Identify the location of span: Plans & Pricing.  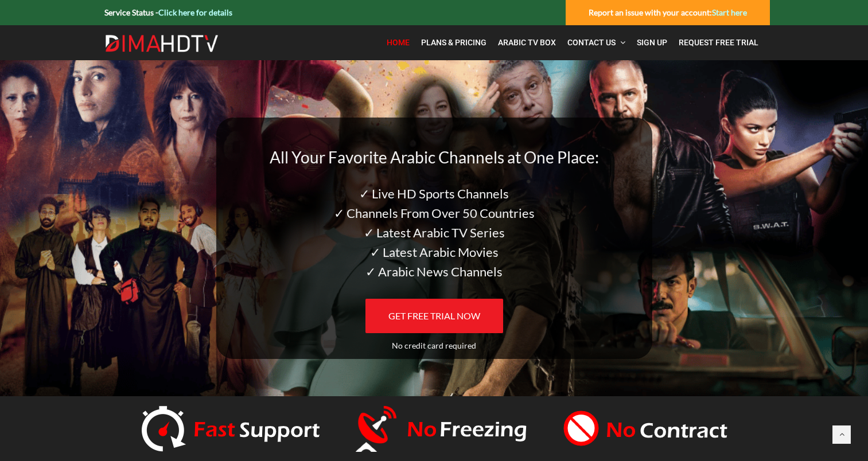
(454, 42).